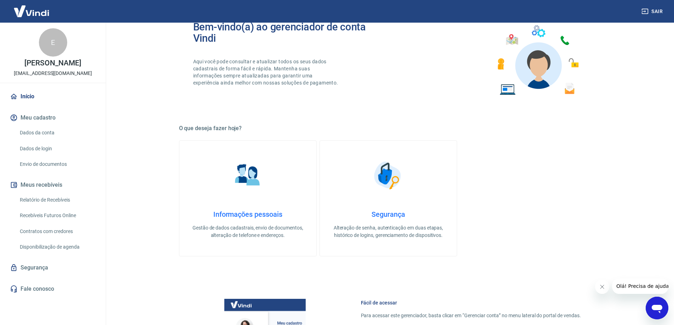 The height and width of the screenshot is (325, 674). What do you see at coordinates (57, 133) in the screenshot?
I see `a: Dados da conta` at bounding box center [57, 133].